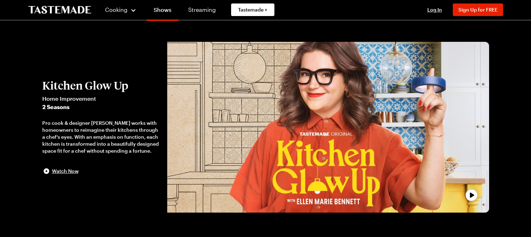 The height and width of the screenshot is (237, 531). I want to click on button: Log In, so click(435, 10).